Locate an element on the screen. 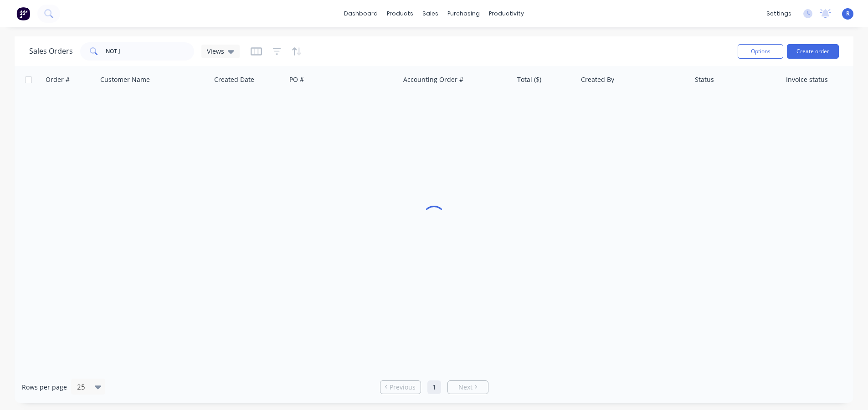  span: Rows per page is located at coordinates (44, 387).